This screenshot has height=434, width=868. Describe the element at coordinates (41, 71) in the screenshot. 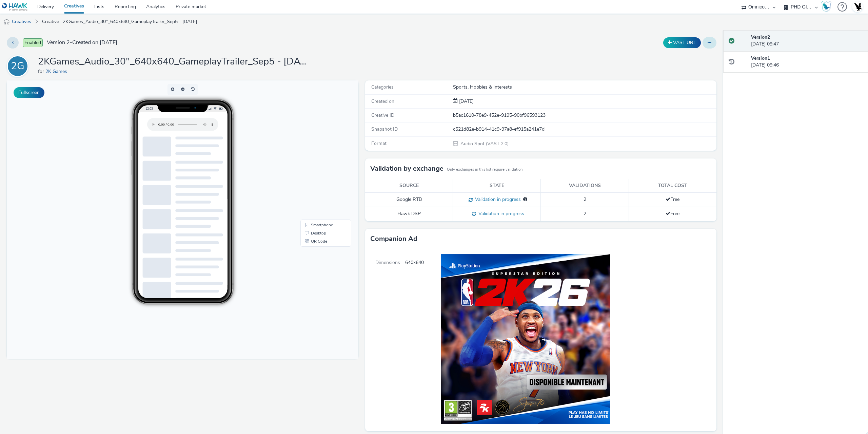

I see `span: for` at that location.